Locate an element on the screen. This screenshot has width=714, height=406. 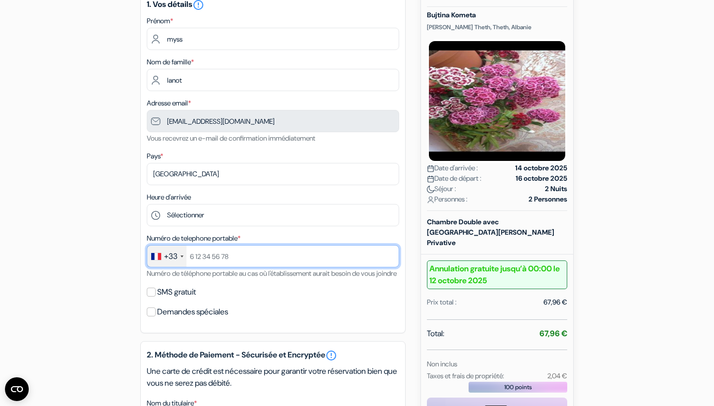
input: Entrer le nom de famille is located at coordinates (273, 80).